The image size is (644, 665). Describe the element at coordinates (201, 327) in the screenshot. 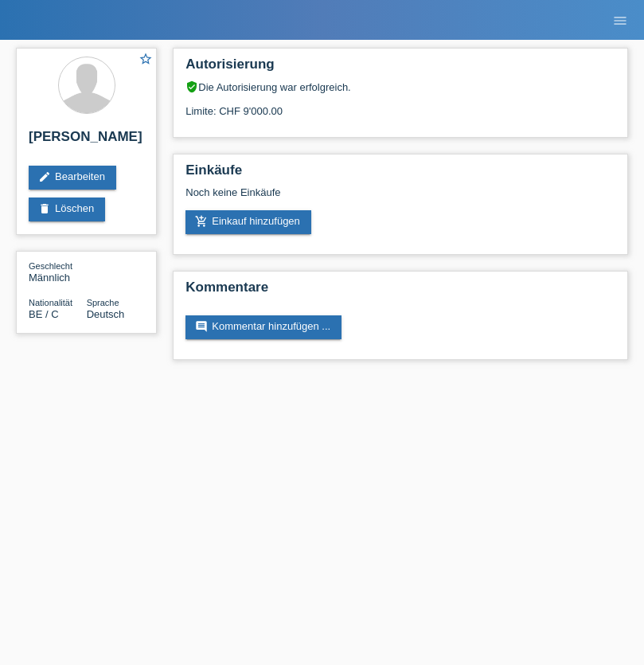

I see `i: comment` at that location.